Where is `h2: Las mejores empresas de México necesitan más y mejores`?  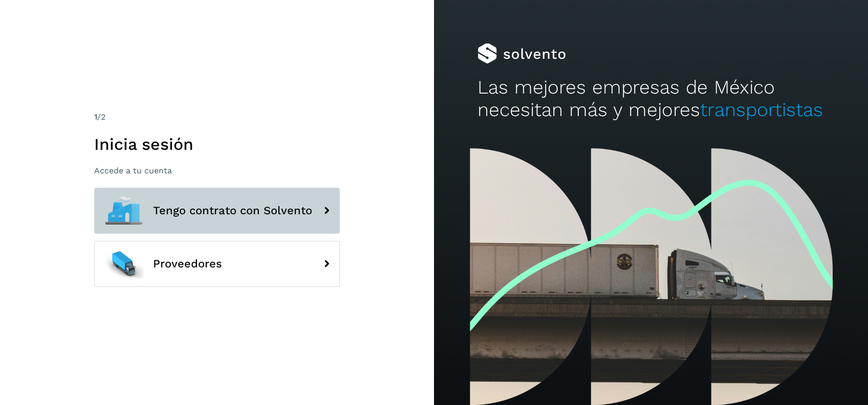 h2: Las mejores empresas de México necesitan más y mejores is located at coordinates (651, 99).